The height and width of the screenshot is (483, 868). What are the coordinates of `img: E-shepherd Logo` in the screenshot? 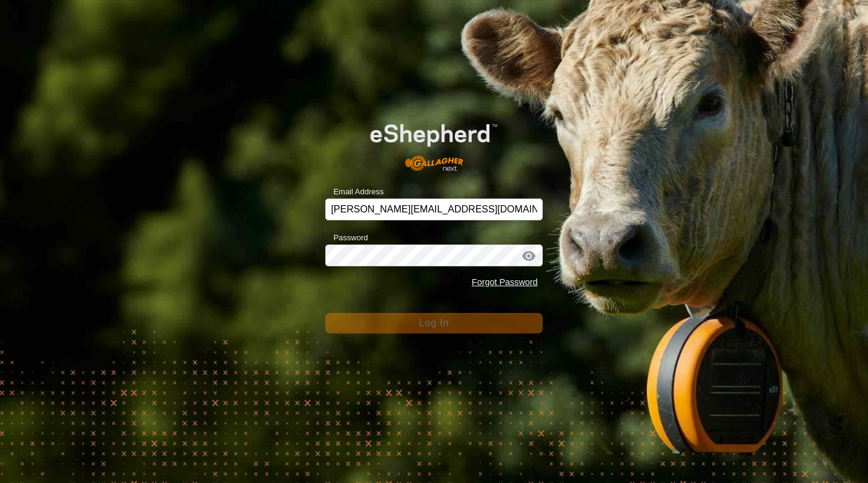 It's located at (434, 143).